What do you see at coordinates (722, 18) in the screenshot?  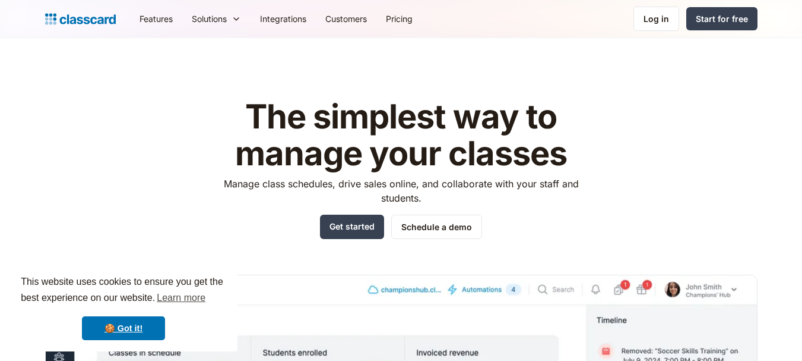 I see `div: Start for free` at bounding box center [722, 18].